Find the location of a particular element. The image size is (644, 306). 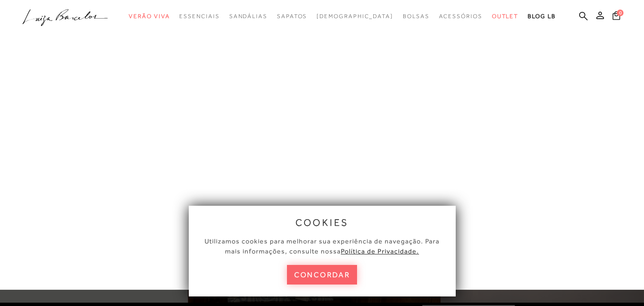

span: Bolsas is located at coordinates (416, 16).